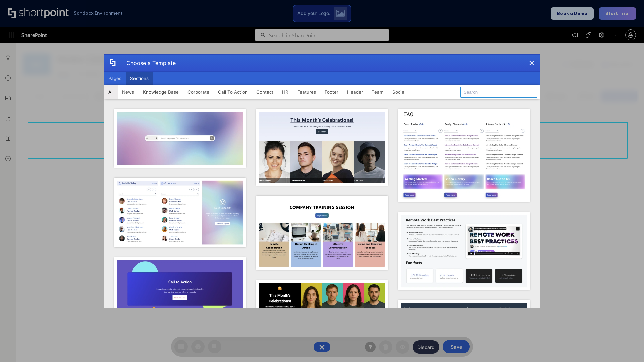 The height and width of the screenshot is (362, 644). Describe the element at coordinates (265, 92) in the screenshot. I see `button: Contact` at that location.